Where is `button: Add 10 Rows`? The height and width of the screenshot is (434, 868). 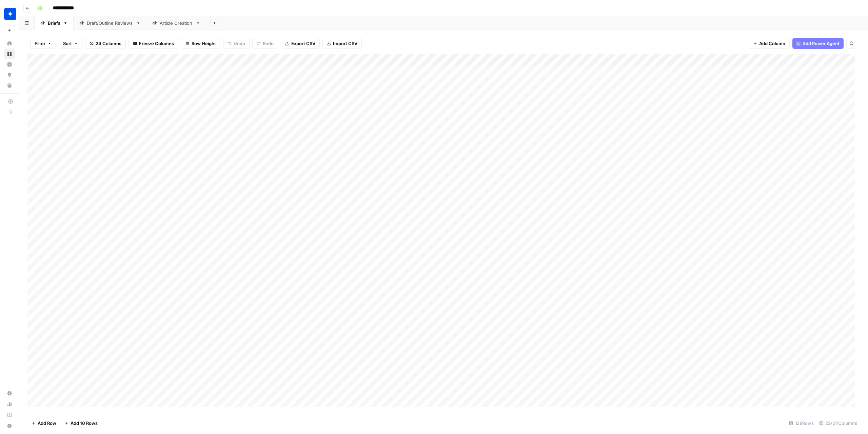
button: Add 10 Rows is located at coordinates (81, 423).